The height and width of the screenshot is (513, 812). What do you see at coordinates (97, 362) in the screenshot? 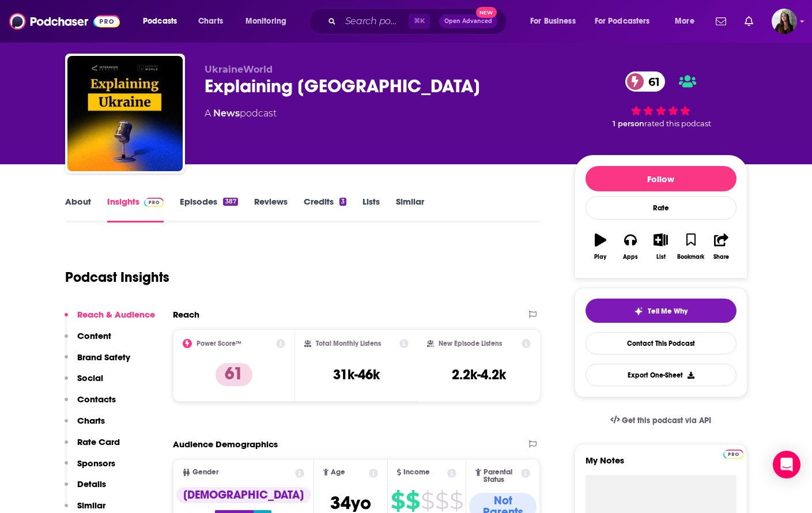
I see `button: Brand Safety` at bounding box center [97, 362].